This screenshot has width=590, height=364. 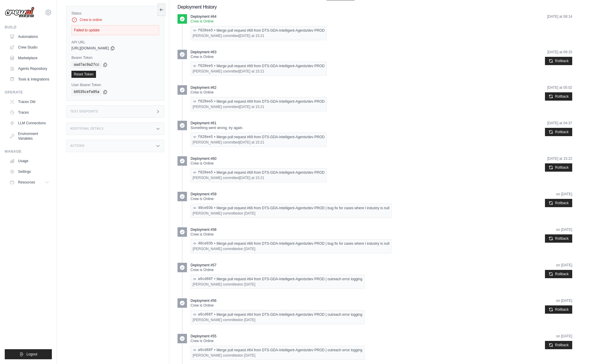 What do you see at coordinates (247, 214) in the screenshot?
I see `time: September 12, 2025 at 13:57 PDT` at bounding box center [247, 214].